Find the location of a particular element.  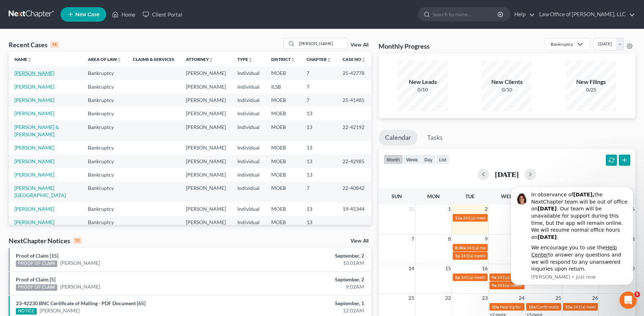

span: 11a is located at coordinates (459, 218).